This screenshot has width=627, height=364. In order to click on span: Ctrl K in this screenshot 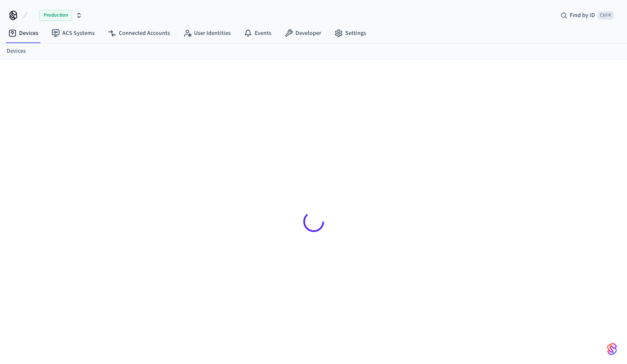, I will do `click(605, 16)`.